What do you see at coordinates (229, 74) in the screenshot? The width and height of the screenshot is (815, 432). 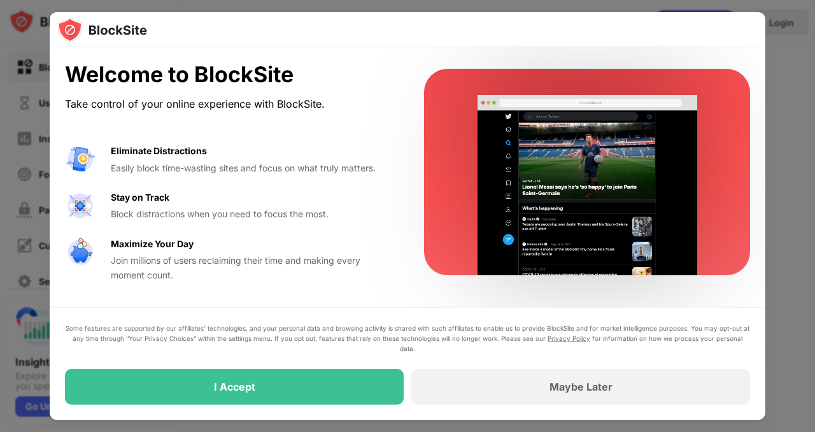 I see `div: Welcome to BlockSite` at bounding box center [229, 74].